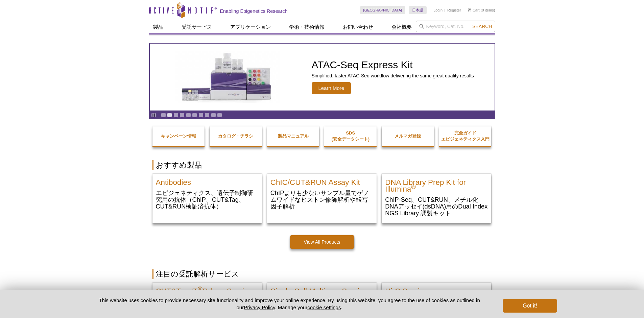 The image size is (644, 318). Describe the element at coordinates (418, 10) in the screenshot. I see `a: 日本語` at that location.